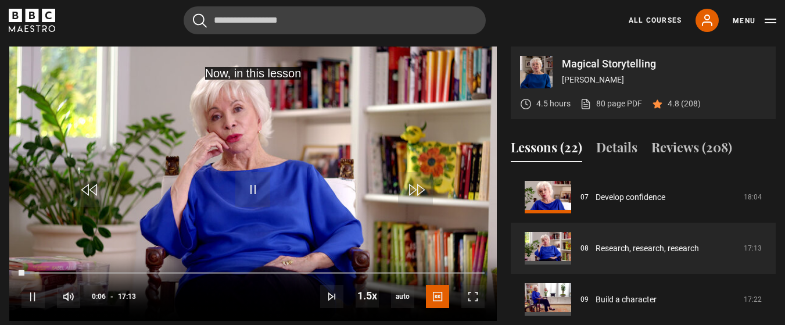 This screenshot has width=785, height=325. Describe the element at coordinates (127, 296) in the screenshot. I see `span: 17:13` at that location.